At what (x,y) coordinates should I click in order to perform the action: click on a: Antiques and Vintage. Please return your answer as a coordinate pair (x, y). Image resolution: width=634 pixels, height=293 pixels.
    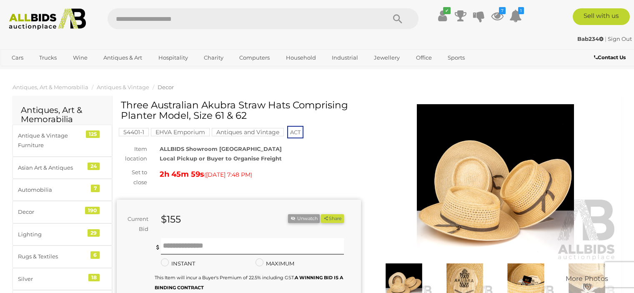
    Looking at the image, I should click on (247, 132).